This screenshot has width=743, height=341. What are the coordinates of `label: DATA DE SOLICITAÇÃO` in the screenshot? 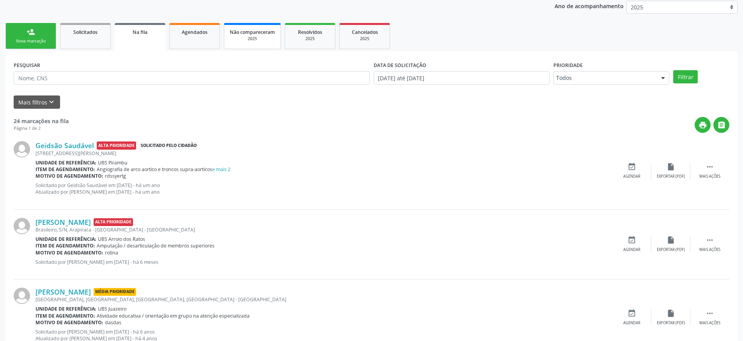 It's located at (400, 65).